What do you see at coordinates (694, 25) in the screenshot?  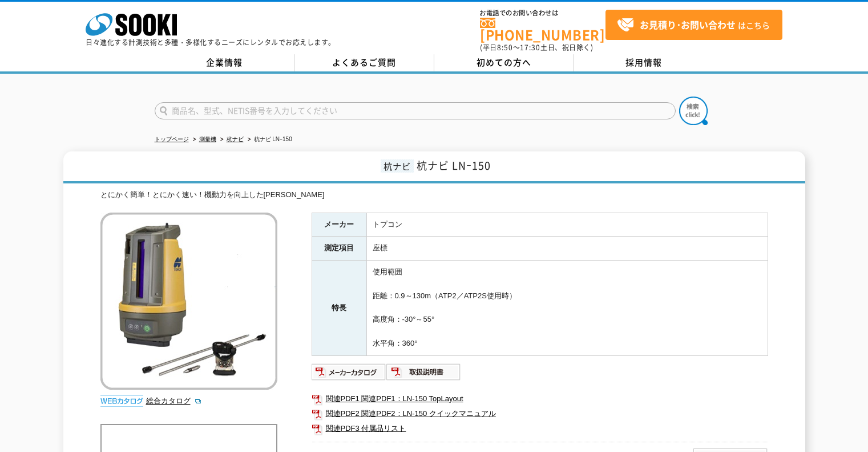 I see `span: はこちら` at bounding box center [694, 25].